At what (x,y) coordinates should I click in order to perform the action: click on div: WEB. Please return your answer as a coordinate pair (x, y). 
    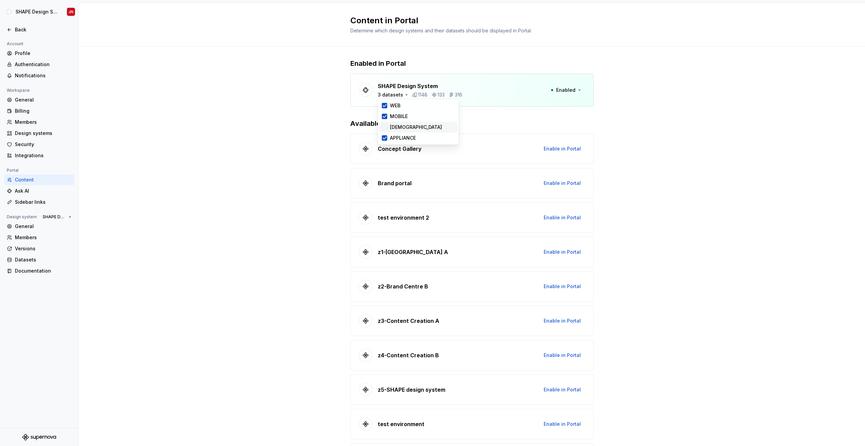
    Looking at the image, I should click on (395, 106).